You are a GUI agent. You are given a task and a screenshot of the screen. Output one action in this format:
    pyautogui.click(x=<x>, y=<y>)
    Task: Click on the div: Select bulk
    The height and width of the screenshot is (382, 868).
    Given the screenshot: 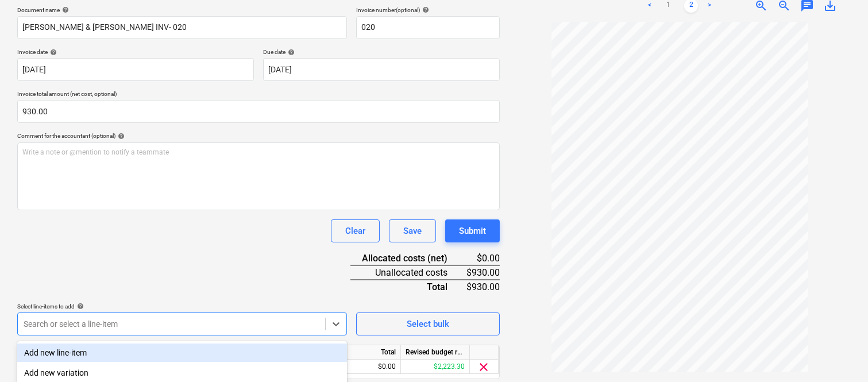 What is the action you would take?
    pyautogui.click(x=427, y=324)
    